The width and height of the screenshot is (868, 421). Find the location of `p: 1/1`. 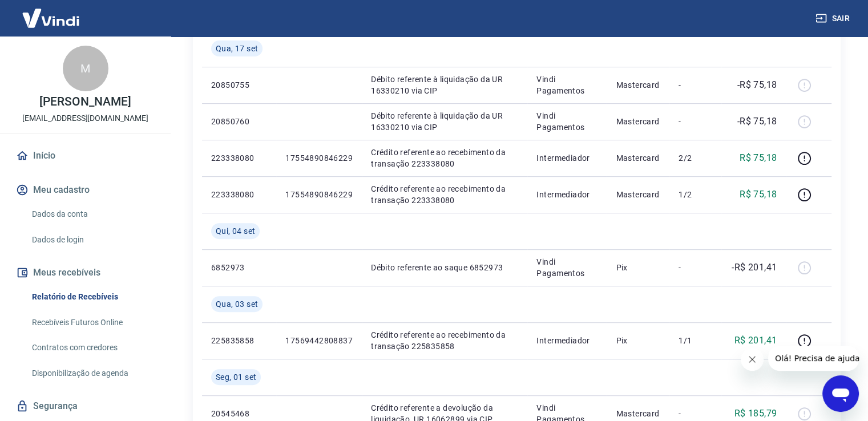

p: 1/1 is located at coordinates (695, 340).